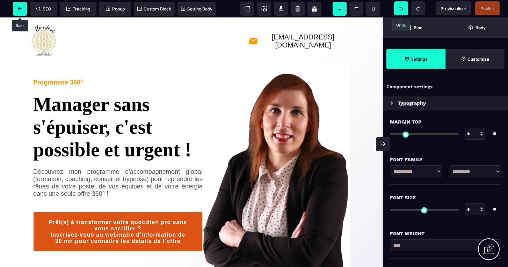 The image size is (508, 267). Describe the element at coordinates (411, 103) in the screenshot. I see `p: Typography` at that location.